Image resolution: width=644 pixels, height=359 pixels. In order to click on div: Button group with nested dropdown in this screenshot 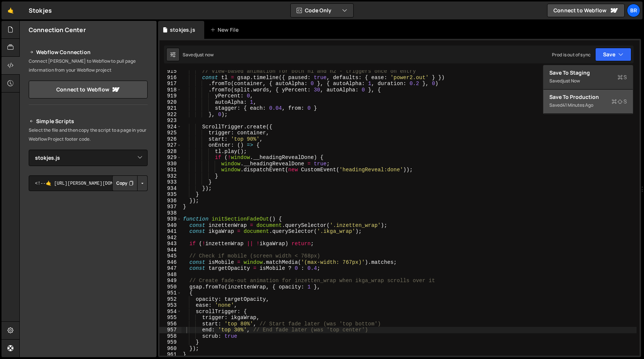, I will do `click(130, 183)`.